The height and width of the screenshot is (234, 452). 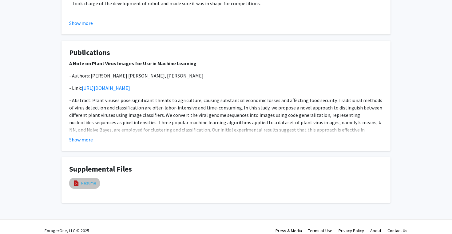 What do you see at coordinates (133, 63) in the screenshot?
I see `strong: A Note on Plant Virus Images for Use in Machine Learning` at bounding box center [133, 63].